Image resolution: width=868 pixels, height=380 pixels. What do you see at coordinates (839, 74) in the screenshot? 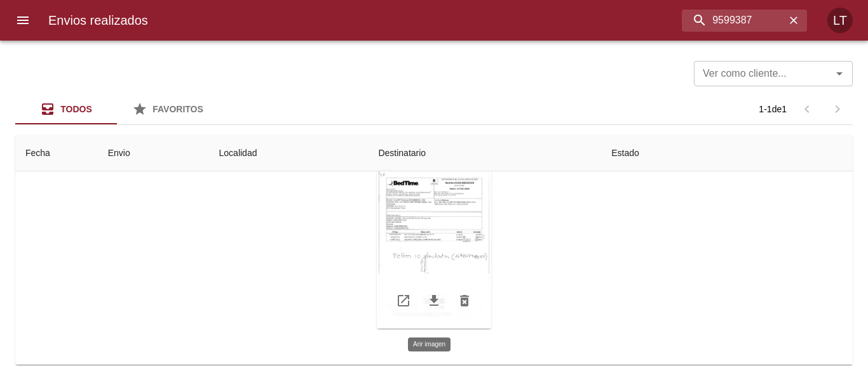
I see `button: Abrir` at bounding box center [839, 74].